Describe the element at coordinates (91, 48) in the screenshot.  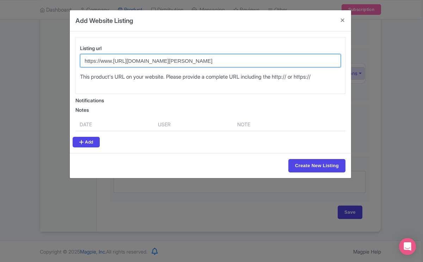
I see `span: Listing url` at that location.